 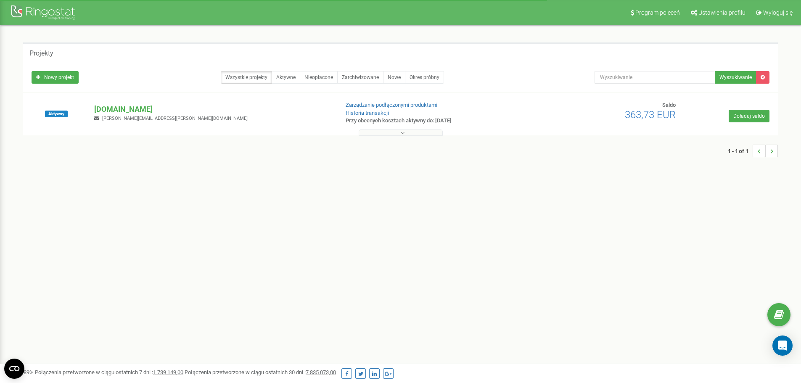 What do you see at coordinates (246, 77) in the screenshot?
I see `a: Wszystkie projekty` at bounding box center [246, 77].